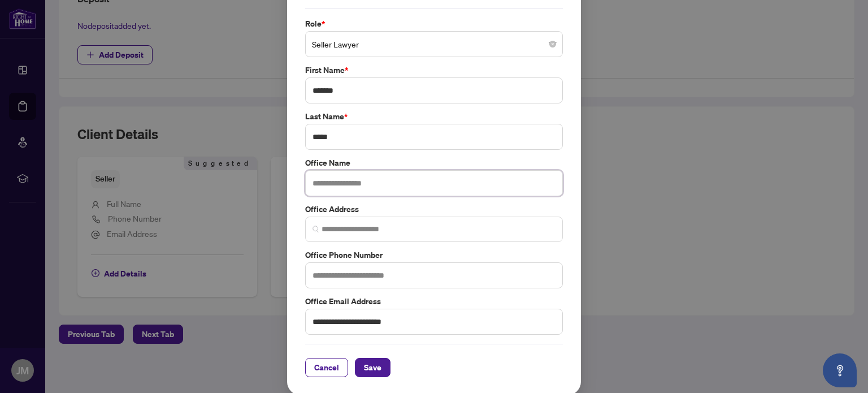  Describe the element at coordinates (434, 23) in the screenshot. I see `label: Role` at that location.